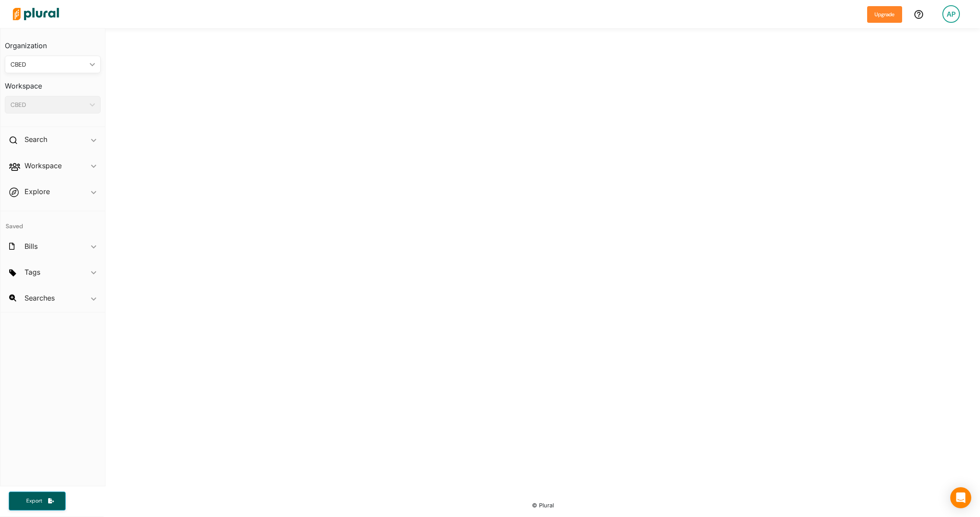 This screenshot has height=517, width=980. What do you see at coordinates (961, 497) in the screenshot?
I see `div: Open Intercom Messenger` at bounding box center [961, 497].